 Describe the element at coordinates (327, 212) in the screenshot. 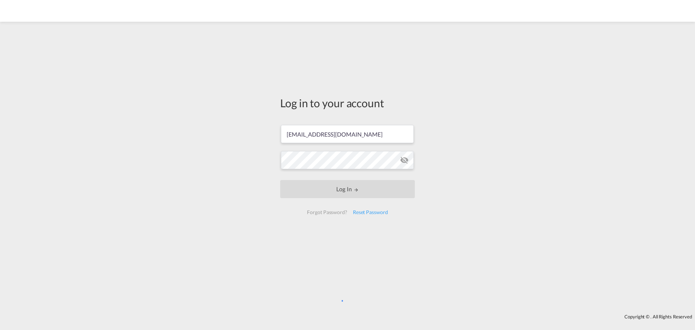

I see `div: Forgot Password?` at that location.